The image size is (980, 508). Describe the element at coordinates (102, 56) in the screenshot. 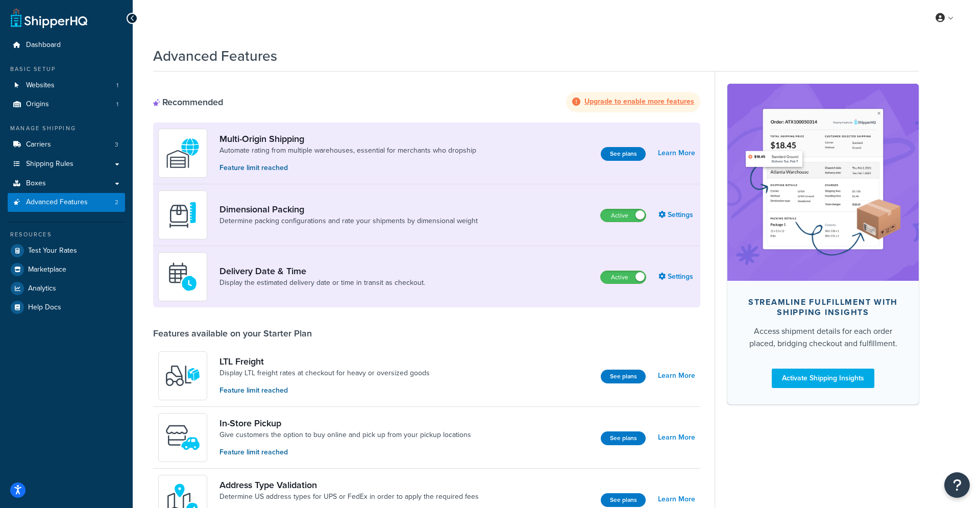

I see `span: Advanced Feature` at that location.